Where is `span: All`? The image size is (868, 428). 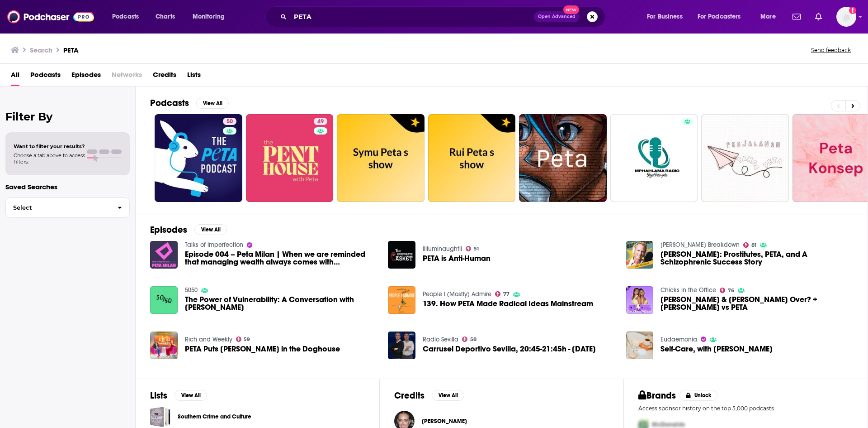
span: All is located at coordinates (15, 76).